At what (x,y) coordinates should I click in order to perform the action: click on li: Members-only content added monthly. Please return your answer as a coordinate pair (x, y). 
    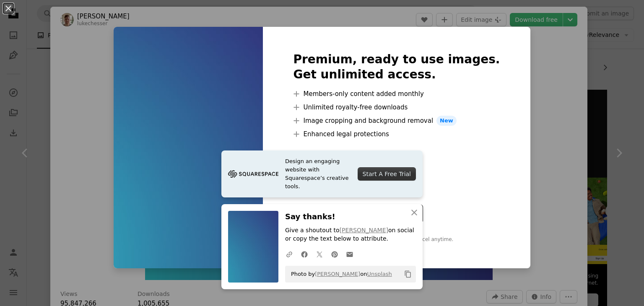
    Looking at the image, I should click on (396, 94).